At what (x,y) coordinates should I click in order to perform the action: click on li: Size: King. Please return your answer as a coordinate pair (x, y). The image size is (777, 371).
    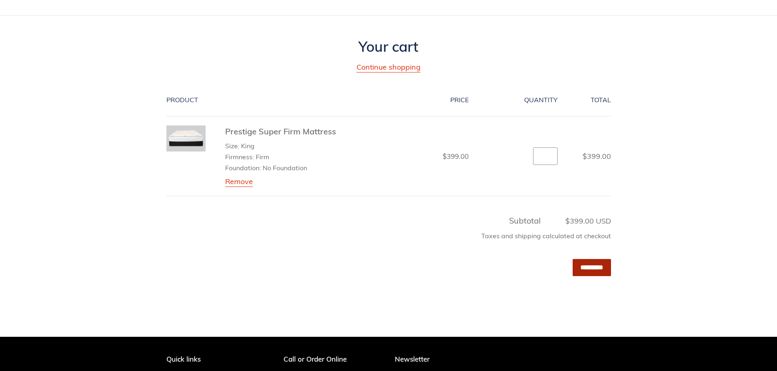
    Looking at the image, I should click on (280, 146).